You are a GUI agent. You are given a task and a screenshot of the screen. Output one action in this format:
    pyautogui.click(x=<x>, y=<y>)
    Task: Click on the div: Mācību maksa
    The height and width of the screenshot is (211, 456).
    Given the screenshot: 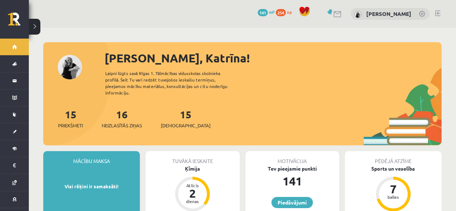 What is the action you would take?
    pyautogui.click(x=92, y=158)
    